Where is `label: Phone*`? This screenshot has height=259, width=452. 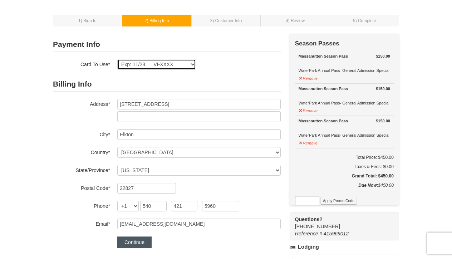 label: Phone* is located at coordinates (82, 205).